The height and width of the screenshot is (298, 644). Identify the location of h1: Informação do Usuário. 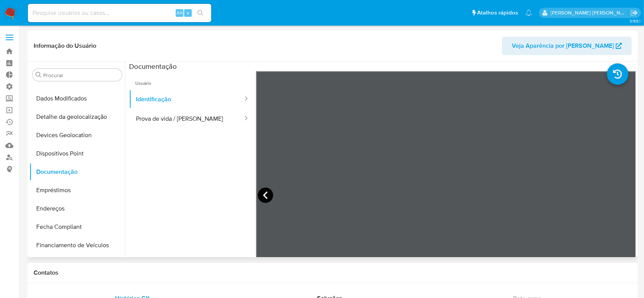
(65, 46).